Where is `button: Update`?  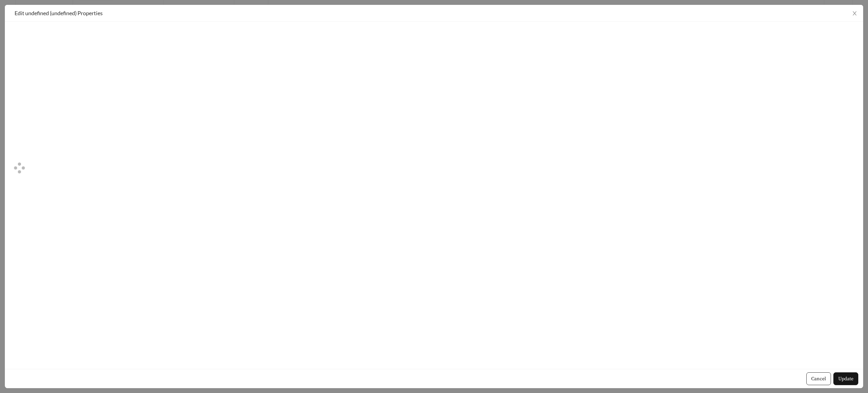 button: Update is located at coordinates (846, 379).